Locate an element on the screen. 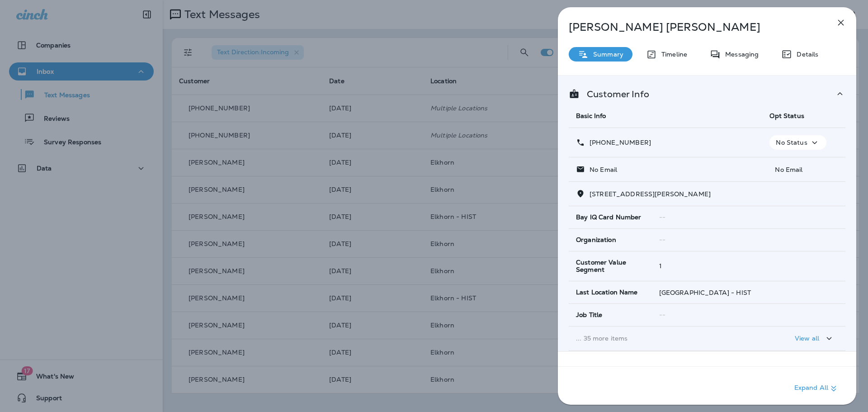  span: Opt Status is located at coordinates (786, 116).